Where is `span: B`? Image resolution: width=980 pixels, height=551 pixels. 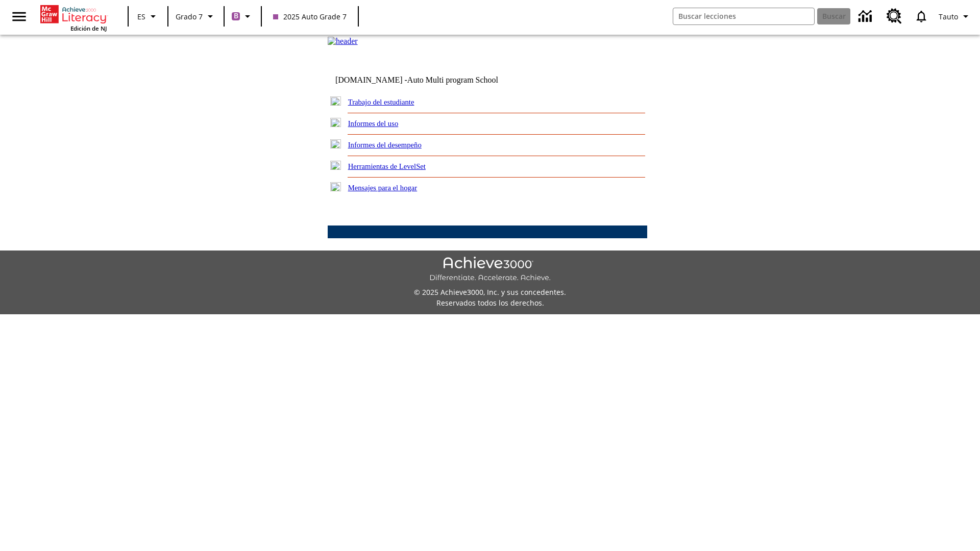
span: B is located at coordinates (236, 16).